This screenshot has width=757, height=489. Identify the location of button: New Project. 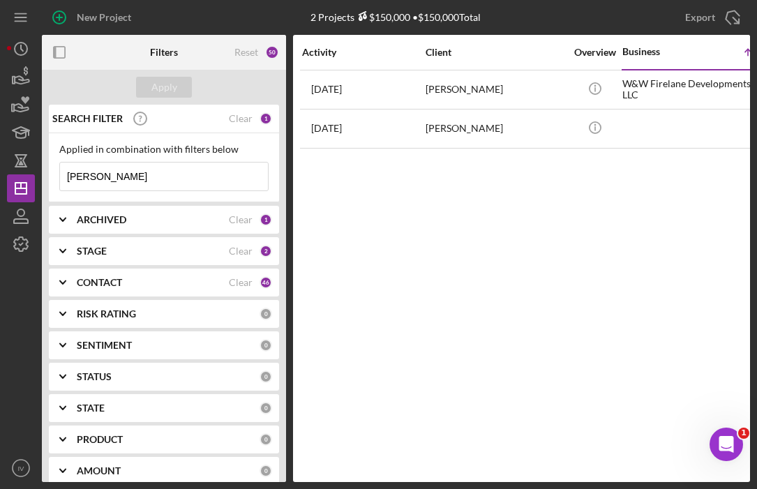
(93, 17).